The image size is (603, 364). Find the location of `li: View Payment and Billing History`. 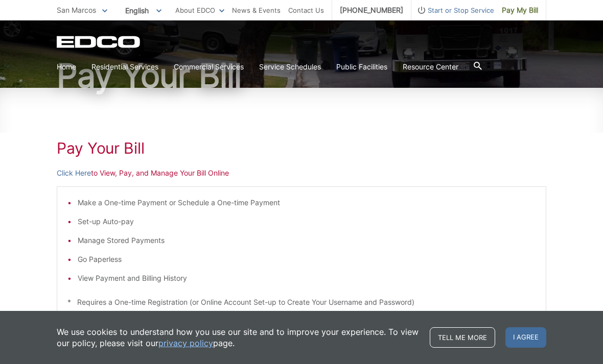

li: View Payment and Billing History is located at coordinates (307, 279).